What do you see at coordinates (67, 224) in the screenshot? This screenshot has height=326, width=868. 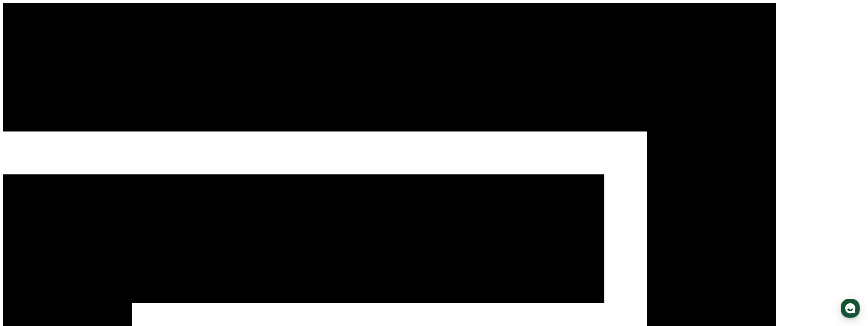 I see `a: 대화` at bounding box center [67, 224].